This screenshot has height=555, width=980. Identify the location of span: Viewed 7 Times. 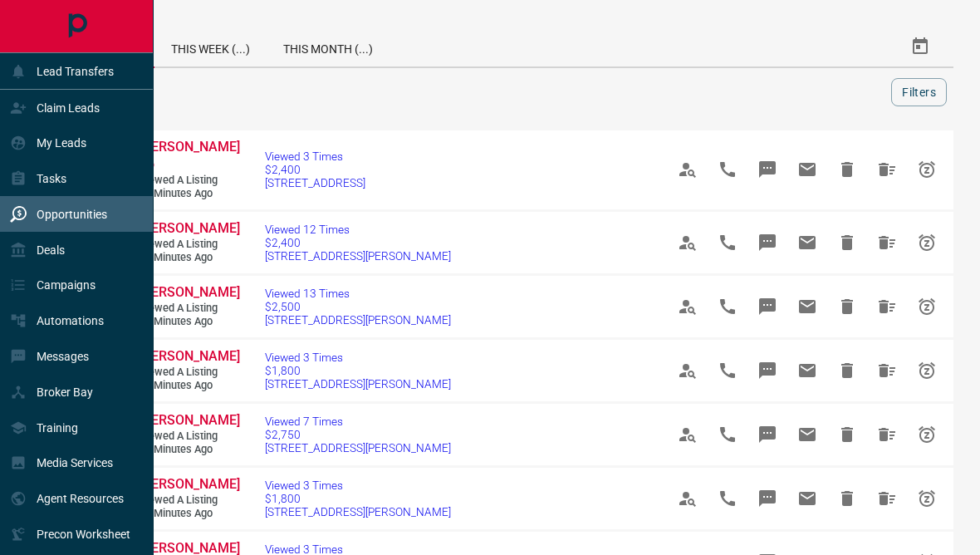
(358, 421).